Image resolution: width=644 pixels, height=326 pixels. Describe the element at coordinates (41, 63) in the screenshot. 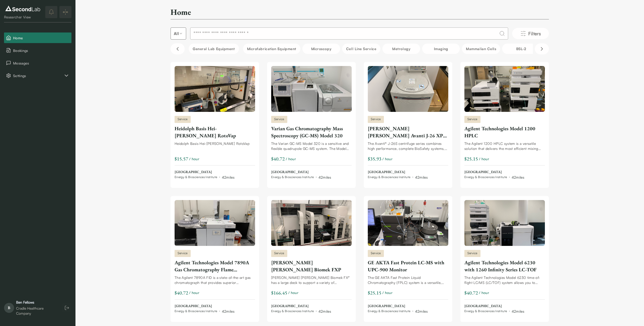

I see `span: Messages` at that location.